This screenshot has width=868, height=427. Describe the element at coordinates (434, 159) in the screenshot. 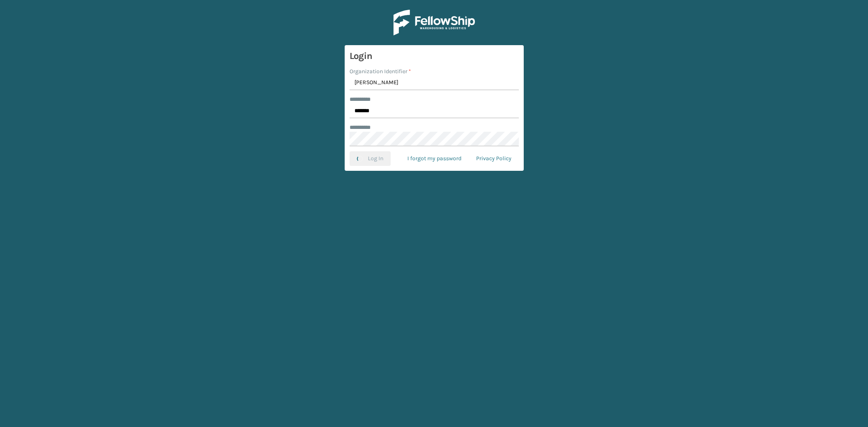

I see `a: I forgot my password` at that location.